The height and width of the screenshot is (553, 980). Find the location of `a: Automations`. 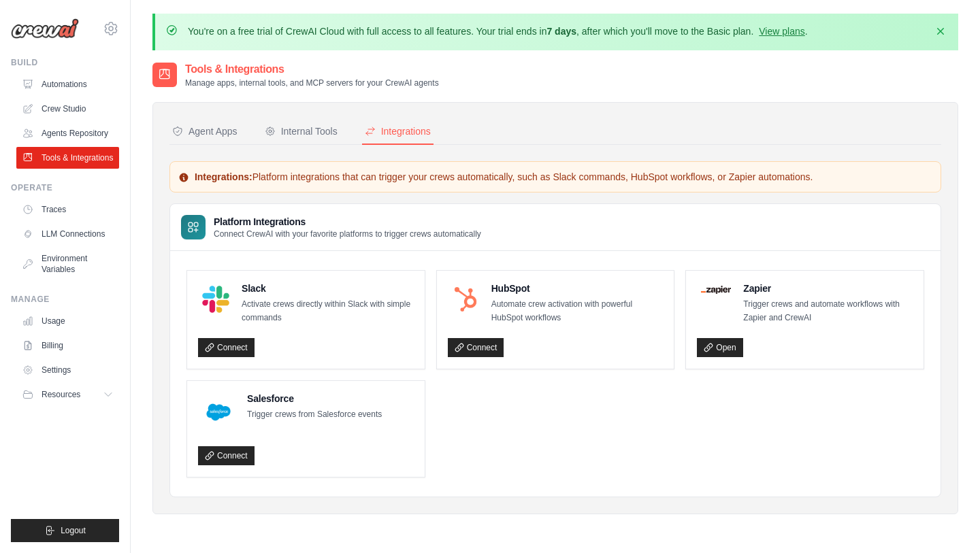

a: Automations is located at coordinates (67, 85).